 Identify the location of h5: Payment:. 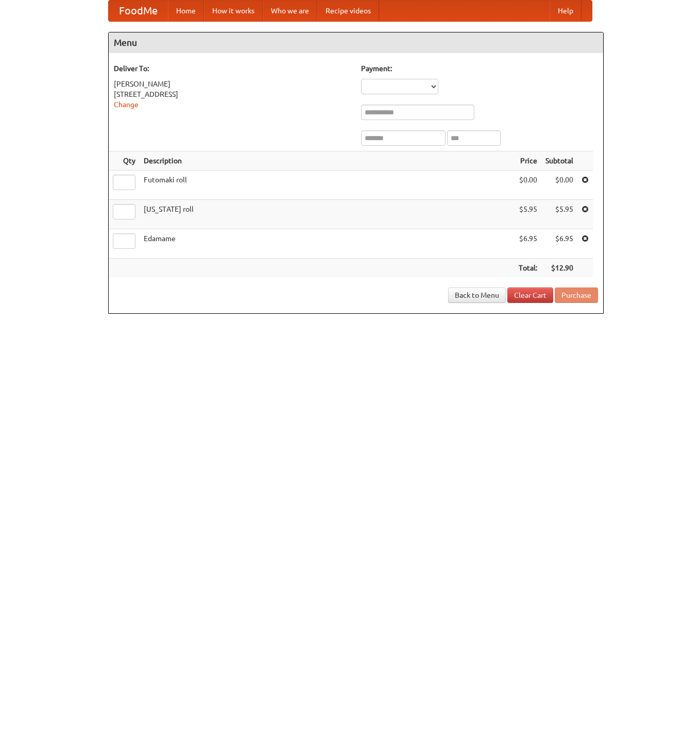
(479, 68).